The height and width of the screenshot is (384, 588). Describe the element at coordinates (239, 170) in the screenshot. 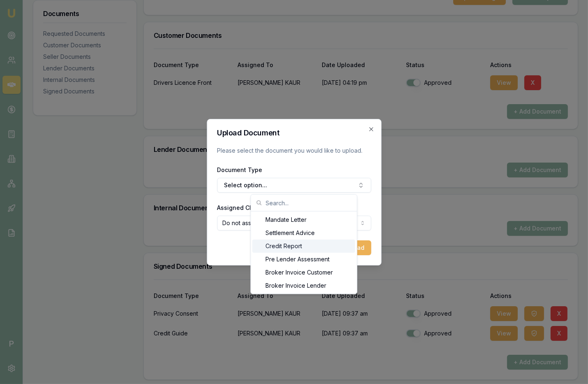

I see `label: Document Type` at that location.